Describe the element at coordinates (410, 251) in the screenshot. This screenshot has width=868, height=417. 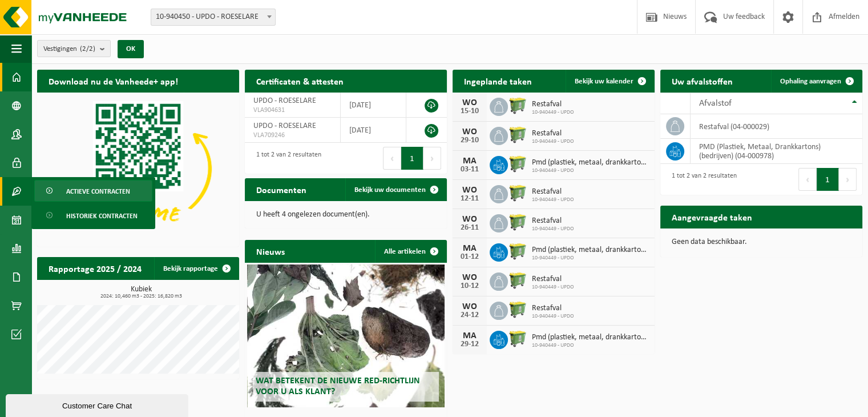
I see `a: Alle artikelen` at that location.